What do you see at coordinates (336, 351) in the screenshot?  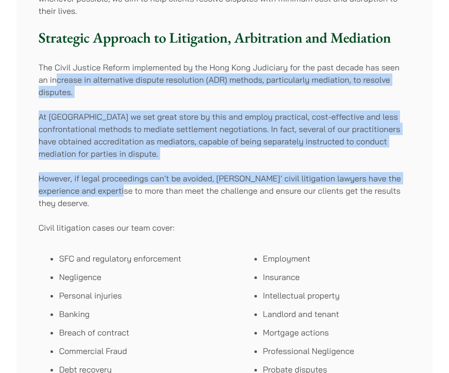 I see `li: Professional Negligence` at bounding box center [336, 351].